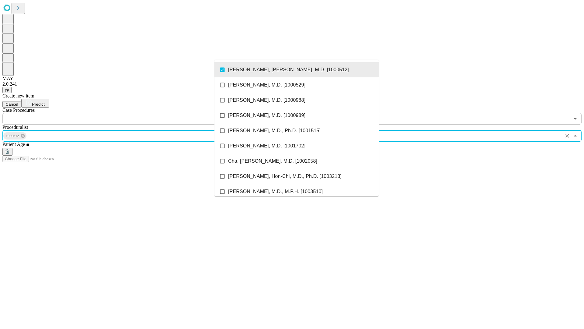  Describe the element at coordinates (18, 96) in the screenshot. I see `span: Create new item` at that location.